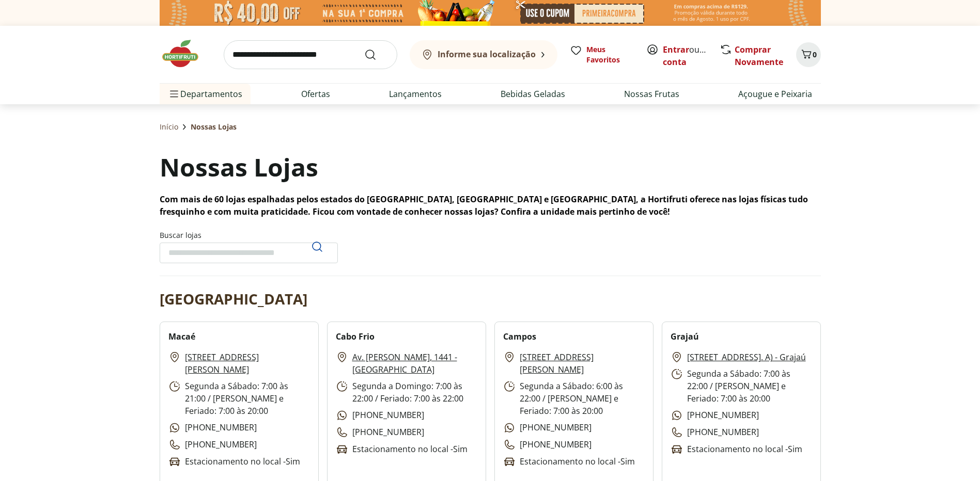 The width and height of the screenshot is (980, 481). I want to click on span: Departamentos, so click(205, 94).